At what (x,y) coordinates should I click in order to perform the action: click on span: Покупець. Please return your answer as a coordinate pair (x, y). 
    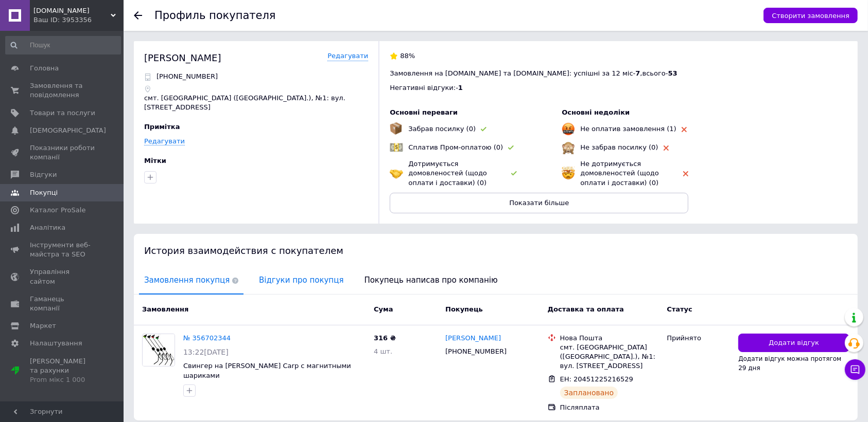
    Looking at the image, I should click on (464, 309).